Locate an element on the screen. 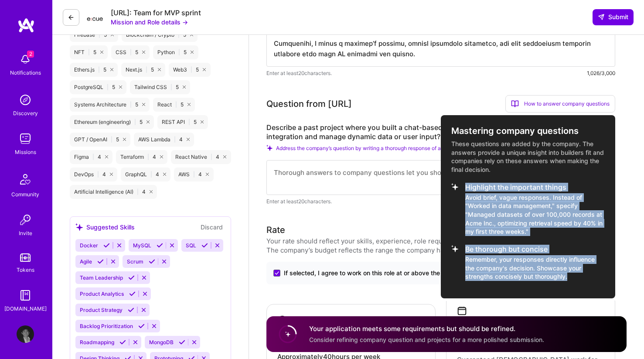 The width and height of the screenshot is (644, 359). div: Notifications is located at coordinates (25, 72).